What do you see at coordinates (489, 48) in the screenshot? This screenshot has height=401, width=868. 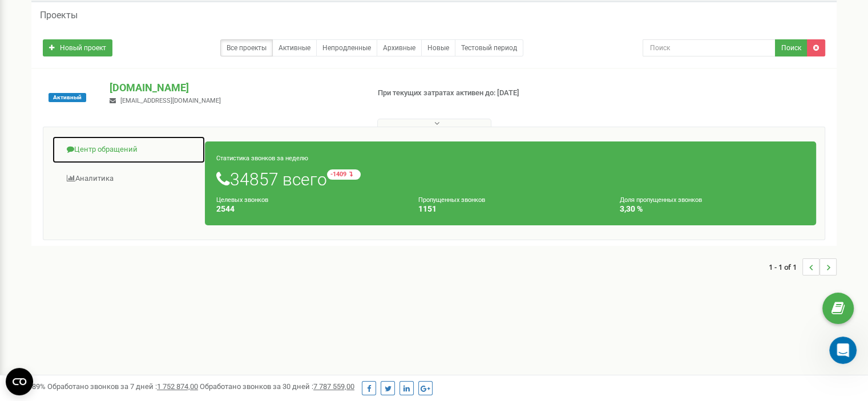 I see `a: Тестовый период` at bounding box center [489, 48].